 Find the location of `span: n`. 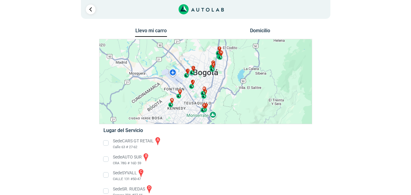

span: n is located at coordinates (172, 100).